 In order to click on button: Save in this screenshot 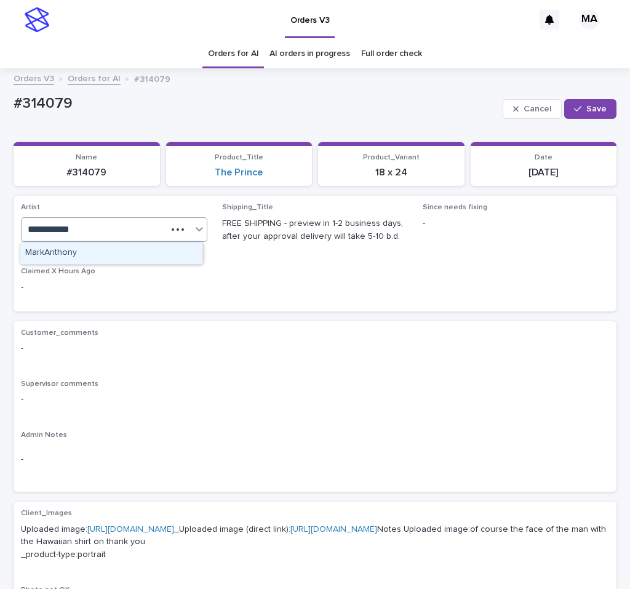, I will do `click(590, 109)`.